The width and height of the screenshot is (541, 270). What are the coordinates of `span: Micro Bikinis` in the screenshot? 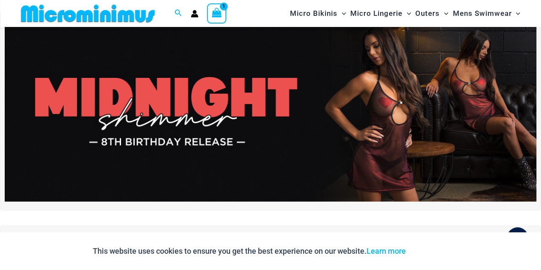 It's located at (313, 13).